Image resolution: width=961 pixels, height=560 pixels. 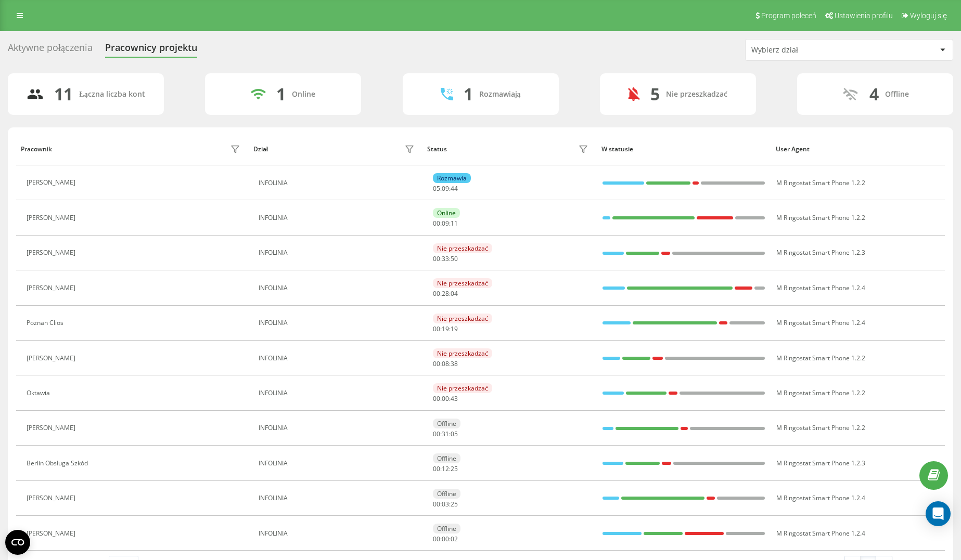 I want to click on span: 19, so click(x=445, y=329).